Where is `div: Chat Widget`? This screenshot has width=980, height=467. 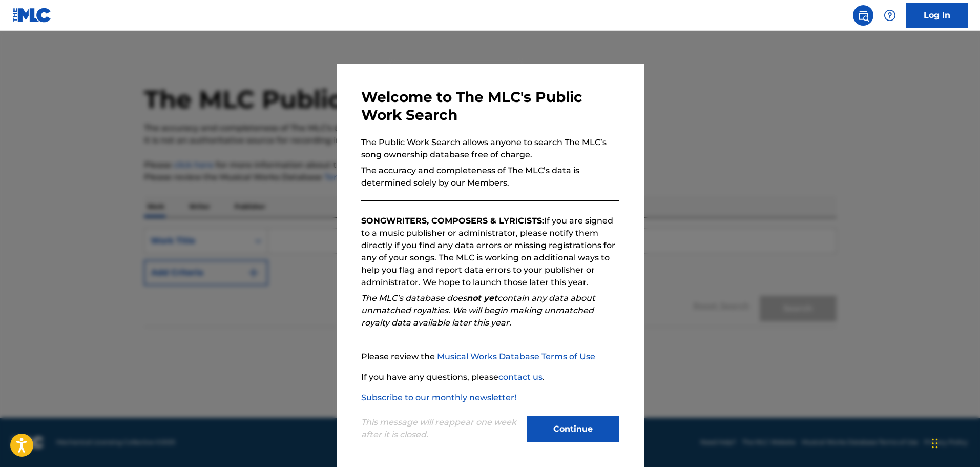
div: Chat Widget is located at coordinates (955, 442).